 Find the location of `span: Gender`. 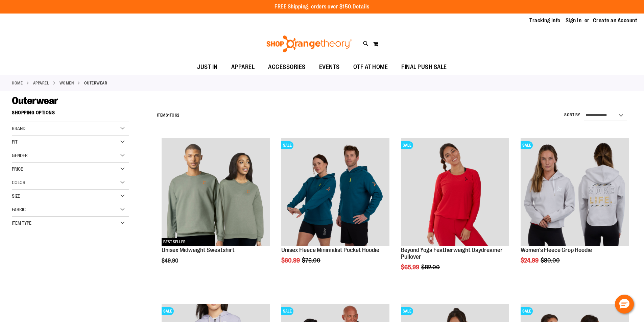

span: Gender is located at coordinates (20, 155).